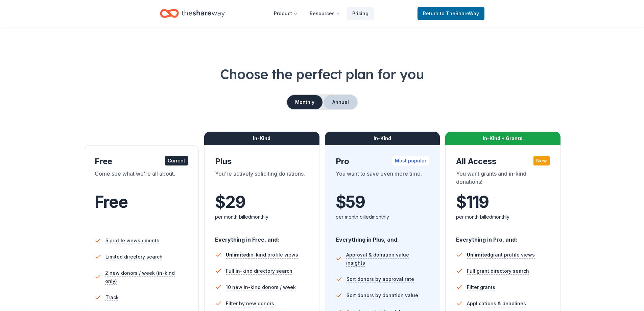 The image size is (644, 311). Describe the element at coordinates (411, 161) in the screenshot. I see `div: Most popular` at that location.